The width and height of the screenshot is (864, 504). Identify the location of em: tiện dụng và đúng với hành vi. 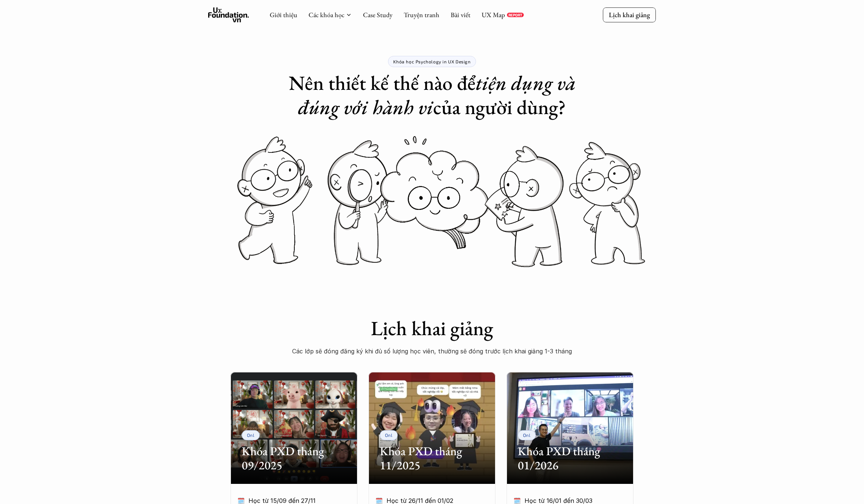
(440, 95).